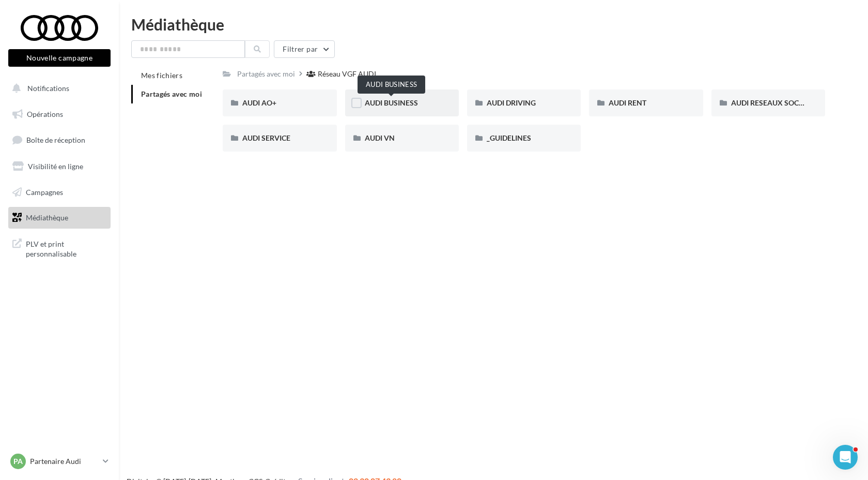  Describe the element at coordinates (59, 114) in the screenshot. I see `a: Opérations` at that location.